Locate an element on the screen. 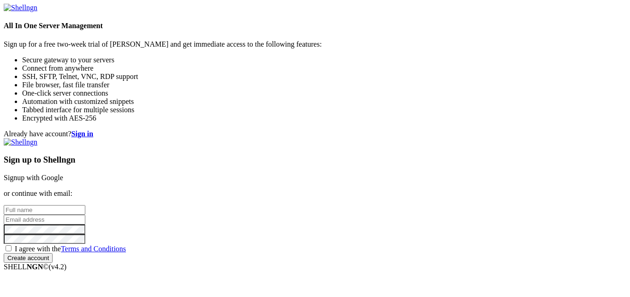 Image resolution: width=630 pixels, height=297 pixels. a: Terms and Conditions is located at coordinates (93, 248).